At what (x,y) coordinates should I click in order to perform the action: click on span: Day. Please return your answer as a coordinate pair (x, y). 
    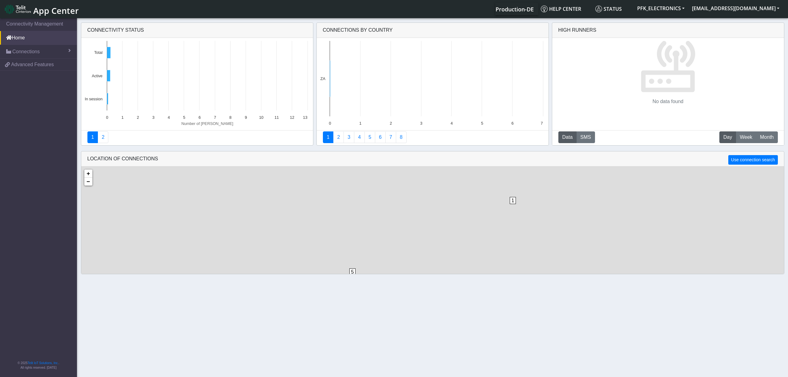
    Looking at the image, I should click on (728, 137).